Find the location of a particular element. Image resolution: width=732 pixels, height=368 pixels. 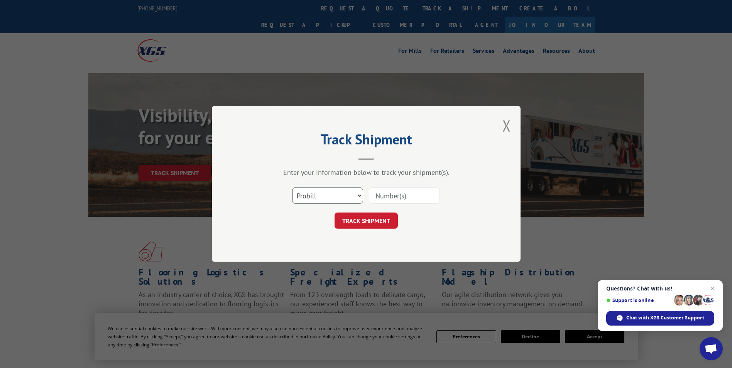

h2: Track Shipment is located at coordinates (366, 141).